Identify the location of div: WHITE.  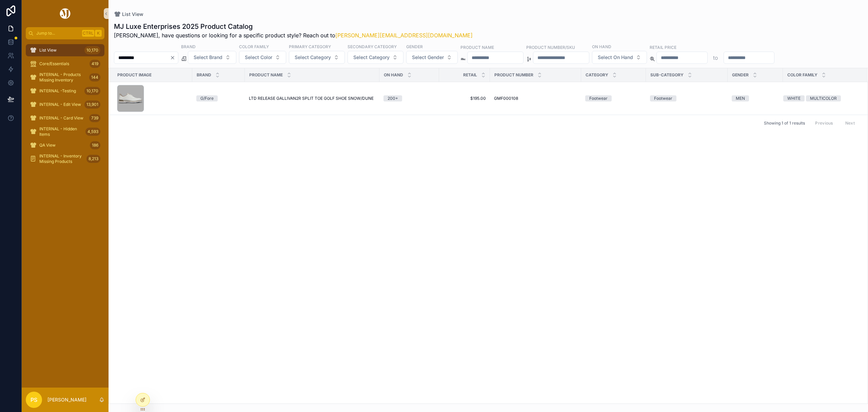
(794, 98).